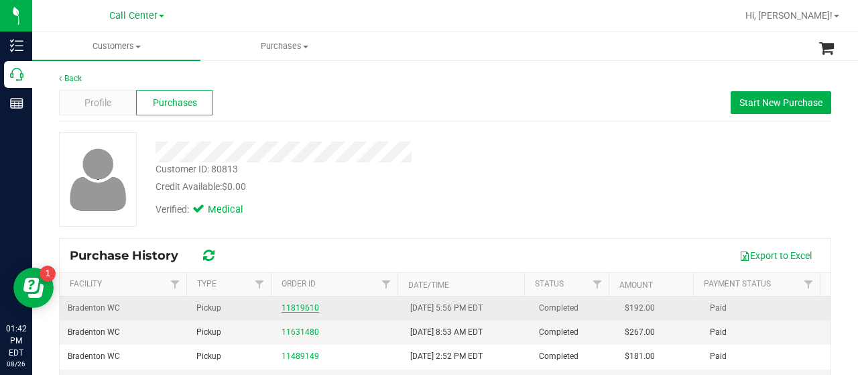  Describe the element at coordinates (639, 332) in the screenshot. I see `span: $267.00` at that location.